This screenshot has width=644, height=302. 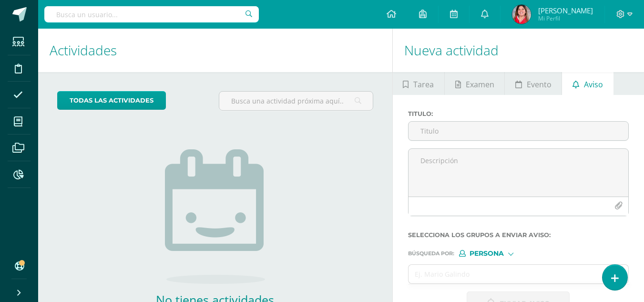 What do you see at coordinates (566, 18) in the screenshot?
I see `span: Mi Perfil` at bounding box center [566, 18].